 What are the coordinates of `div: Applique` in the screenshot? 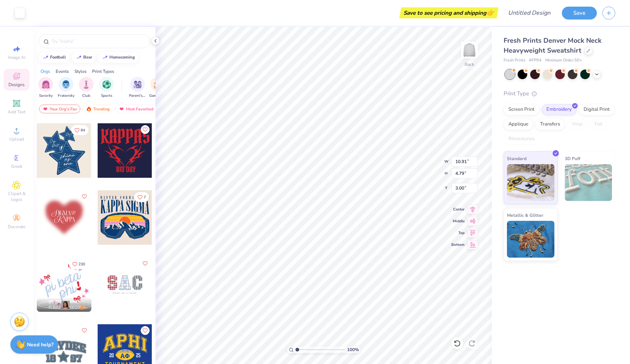 It's located at (519, 125).